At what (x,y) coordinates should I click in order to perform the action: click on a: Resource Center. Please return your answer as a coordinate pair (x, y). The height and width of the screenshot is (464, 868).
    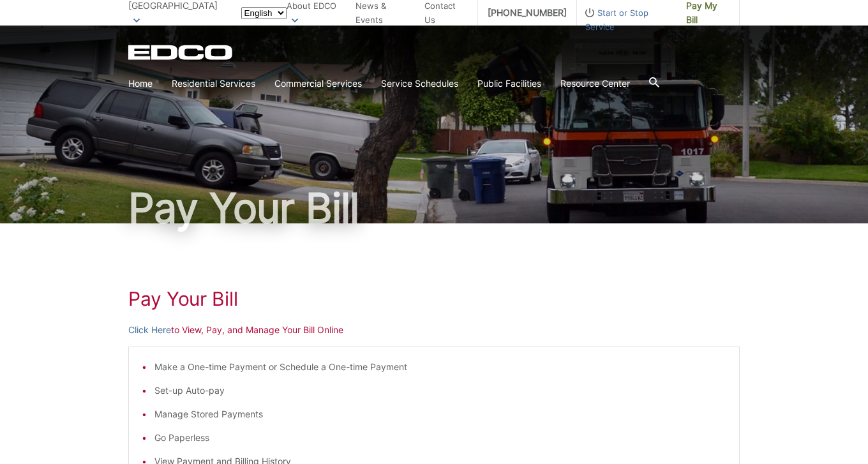
    Looking at the image, I should click on (595, 83).